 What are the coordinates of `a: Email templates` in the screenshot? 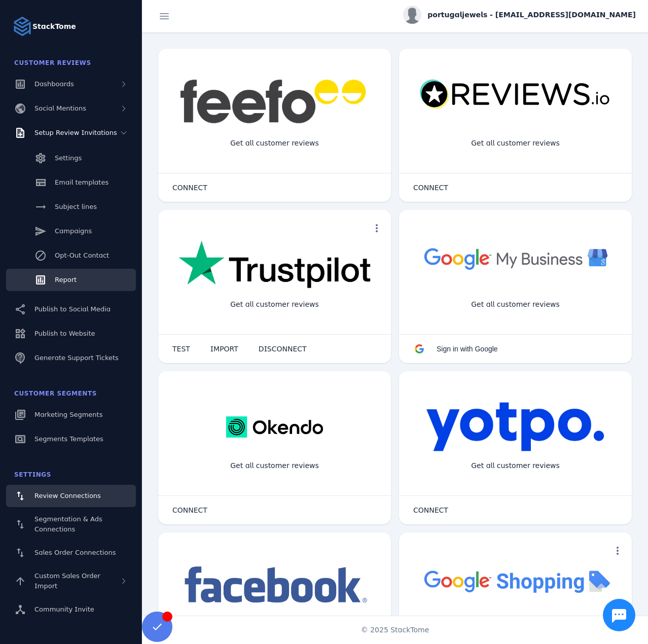 It's located at (71, 182).